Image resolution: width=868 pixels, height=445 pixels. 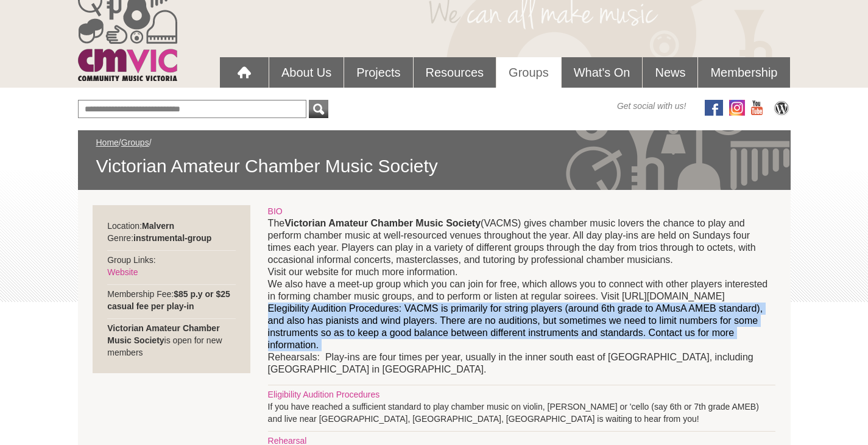 I want to click on a: News, so click(x=670, y=72).